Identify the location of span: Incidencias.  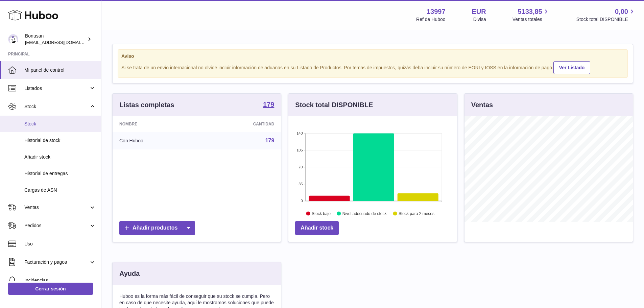
(60, 280).